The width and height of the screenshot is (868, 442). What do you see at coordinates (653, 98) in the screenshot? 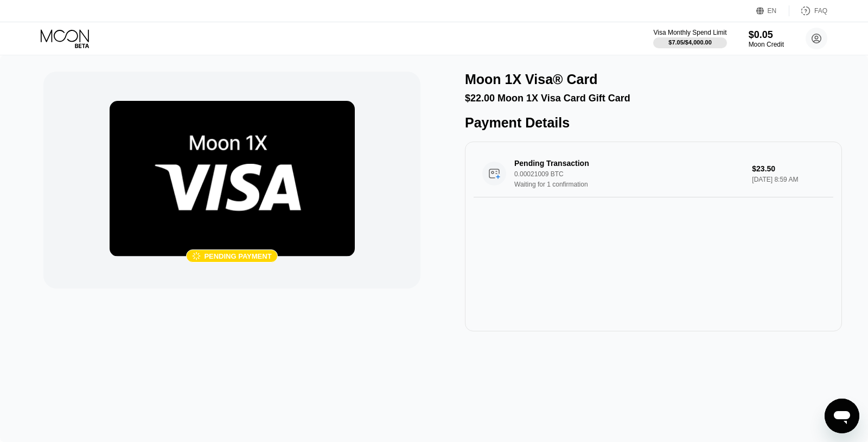
I see `div: $22.00 Moon 1X Visa Card Gift Card` at bounding box center [653, 98].